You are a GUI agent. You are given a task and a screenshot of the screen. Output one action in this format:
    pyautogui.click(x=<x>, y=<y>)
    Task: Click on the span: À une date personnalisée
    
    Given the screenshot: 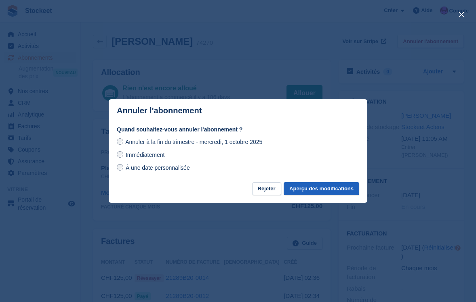 What is the action you would take?
    pyautogui.click(x=157, y=168)
    